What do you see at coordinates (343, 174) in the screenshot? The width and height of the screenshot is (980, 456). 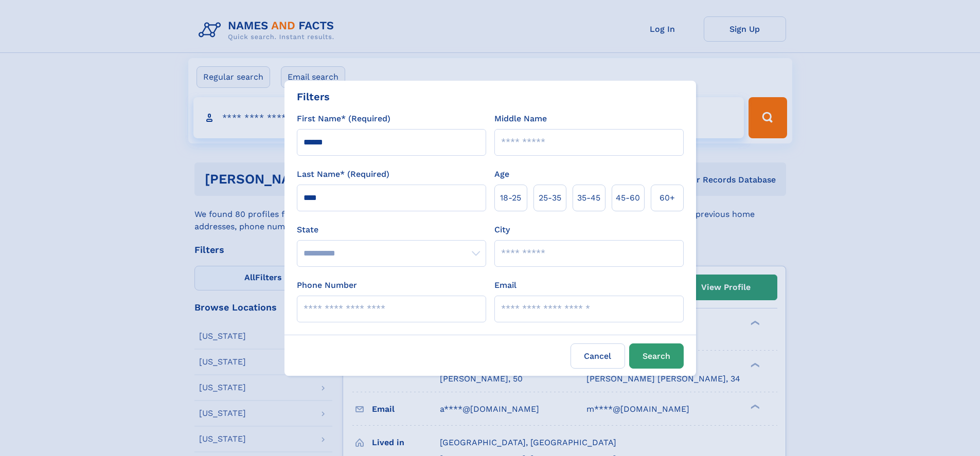 I see `label: Last Name* (Required)` at bounding box center [343, 174].